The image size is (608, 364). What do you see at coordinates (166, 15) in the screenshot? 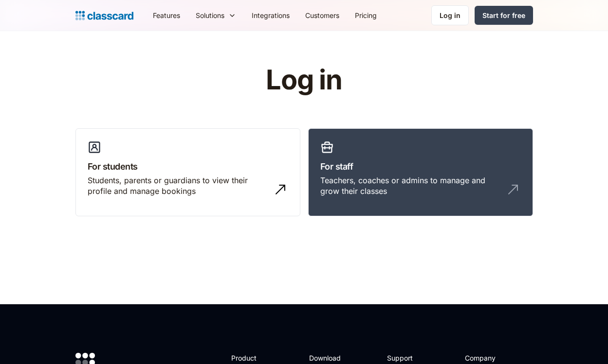
I see `a: Features` at bounding box center [166, 15].